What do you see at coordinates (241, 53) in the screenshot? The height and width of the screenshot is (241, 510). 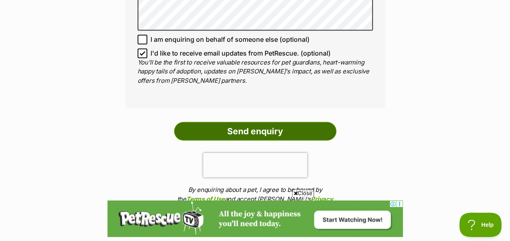 I see `span: I'd like to receive email updates from PetRescue. (optional)` at bounding box center [241, 53].